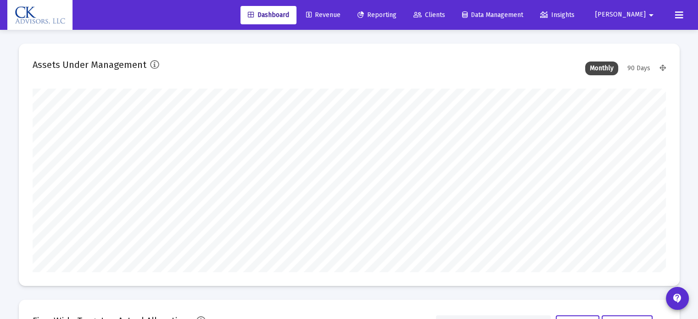 This screenshot has width=698, height=319. Describe the element at coordinates (602, 68) in the screenshot. I see `div: Monthly` at that location.